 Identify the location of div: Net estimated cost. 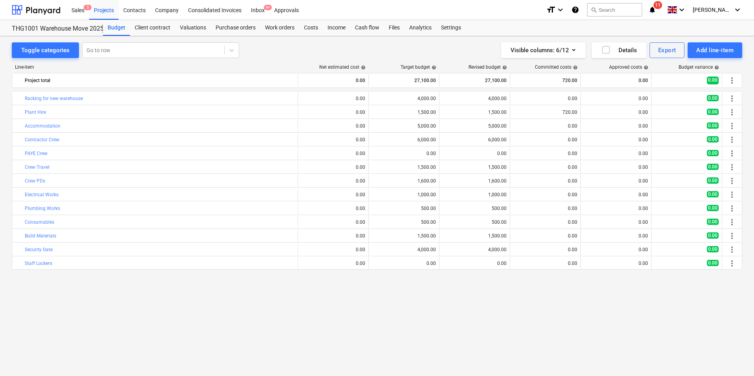
(343, 67).